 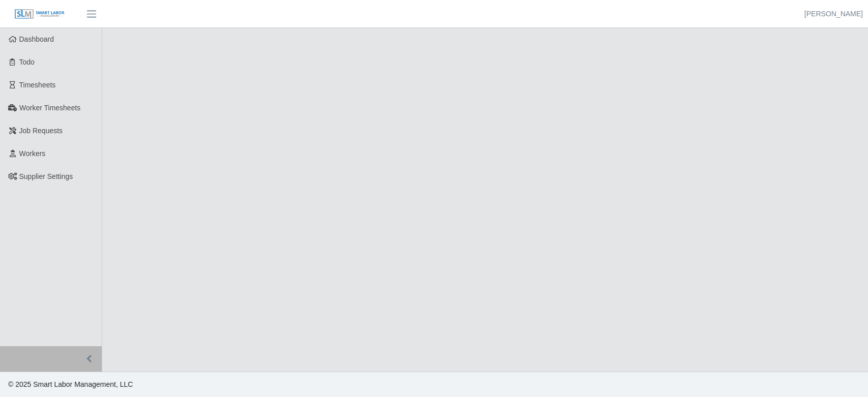 I want to click on img: SLM Logo, so click(x=40, y=14).